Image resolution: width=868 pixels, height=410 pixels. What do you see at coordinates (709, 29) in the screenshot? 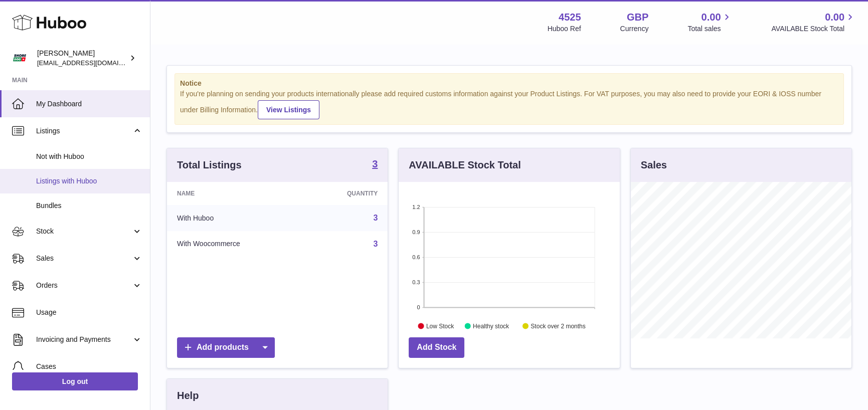
I see `span: Total sales` at bounding box center [709, 29].